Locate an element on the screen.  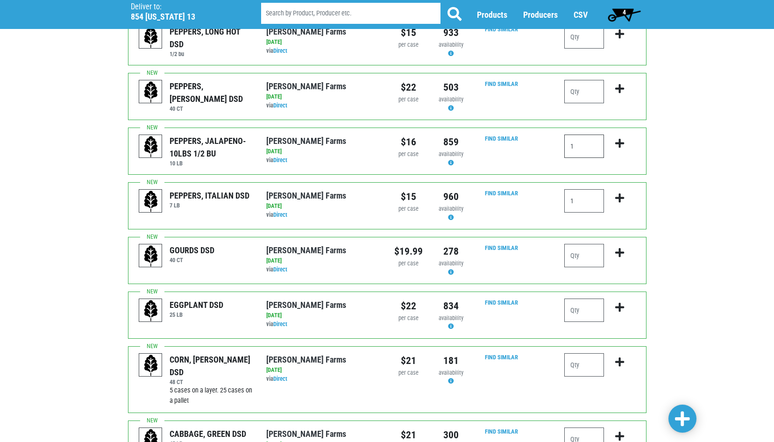
div: 834 is located at coordinates (451, 306).